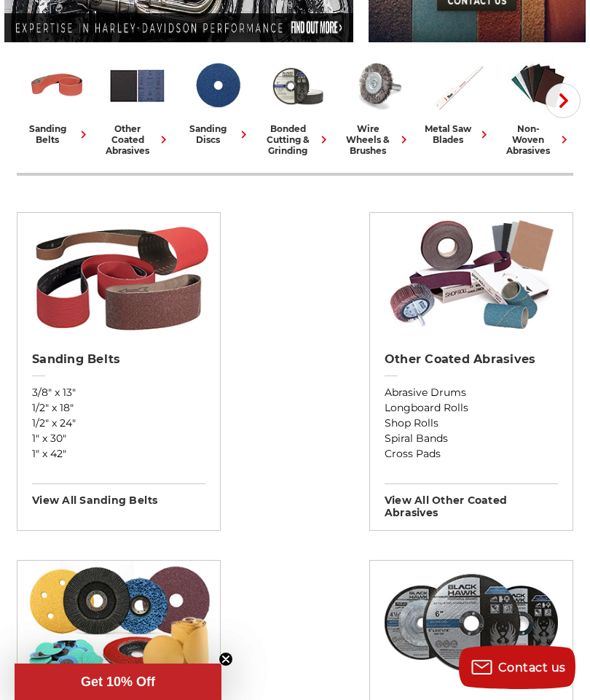 This screenshot has width=590, height=700. What do you see at coordinates (137, 139) in the screenshot?
I see `div: other coated abrasives` at bounding box center [137, 139].